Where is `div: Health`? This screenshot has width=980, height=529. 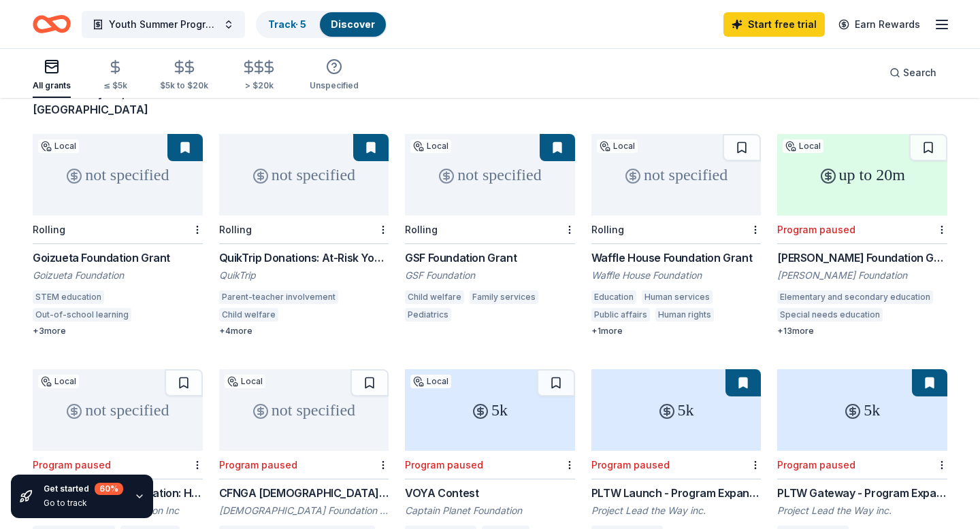 div: Health is located at coordinates (735, 315).